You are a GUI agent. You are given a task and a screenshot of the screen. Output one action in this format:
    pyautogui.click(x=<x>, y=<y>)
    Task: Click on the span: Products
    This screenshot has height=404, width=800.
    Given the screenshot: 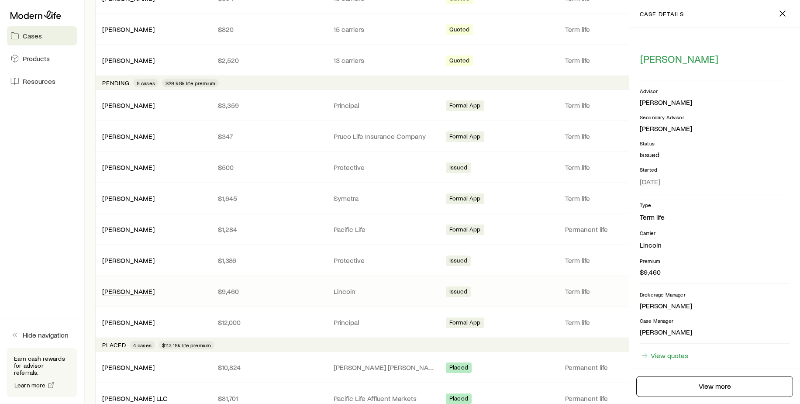 What is the action you would take?
    pyautogui.click(x=36, y=59)
    